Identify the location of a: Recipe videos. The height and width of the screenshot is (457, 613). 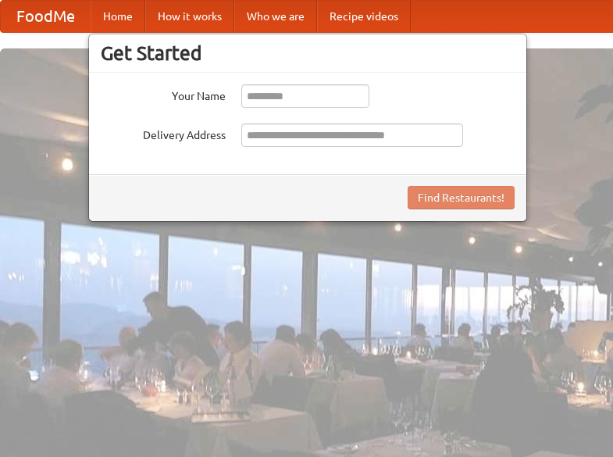
(364, 16).